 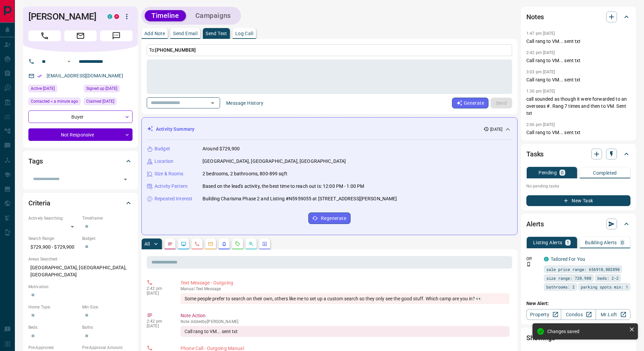 What do you see at coordinates (173, 199) in the screenshot?
I see `p: Repeated Interest` at bounding box center [173, 199].